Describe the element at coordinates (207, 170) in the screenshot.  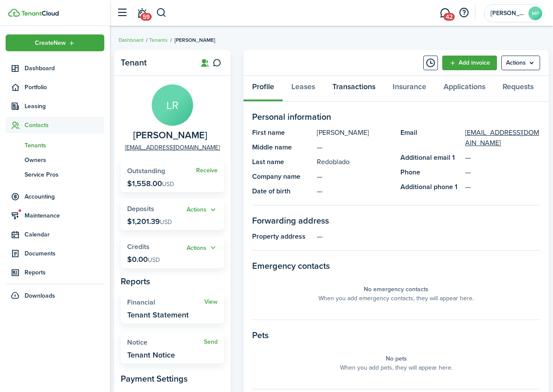
I see `a: Receive` at that location.